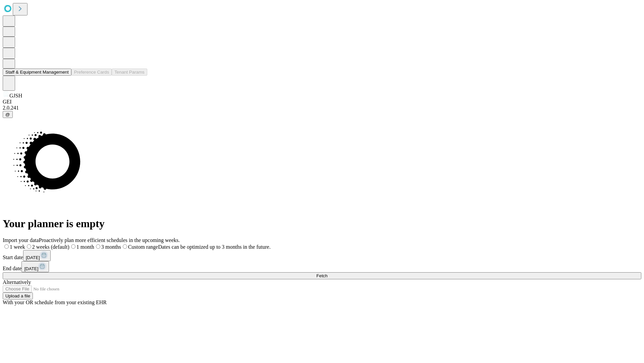  Describe the element at coordinates (51, 246) in the screenshot. I see `span: 2 weeks (default)` at that location.